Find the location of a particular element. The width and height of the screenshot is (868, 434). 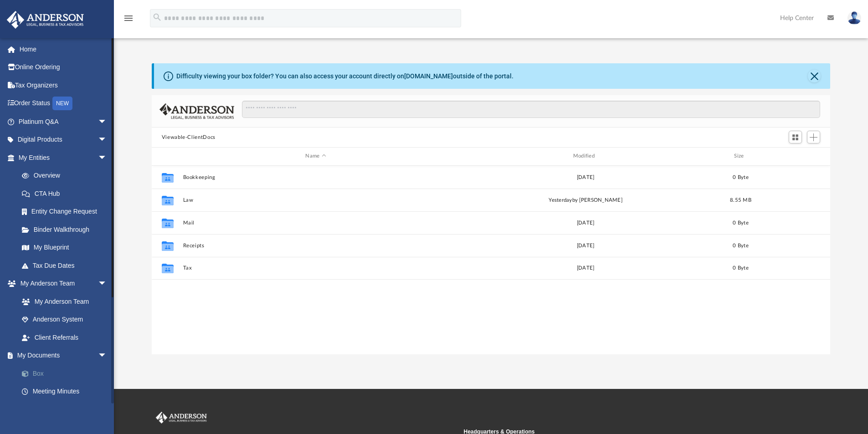

i: menu is located at coordinates (129, 18).